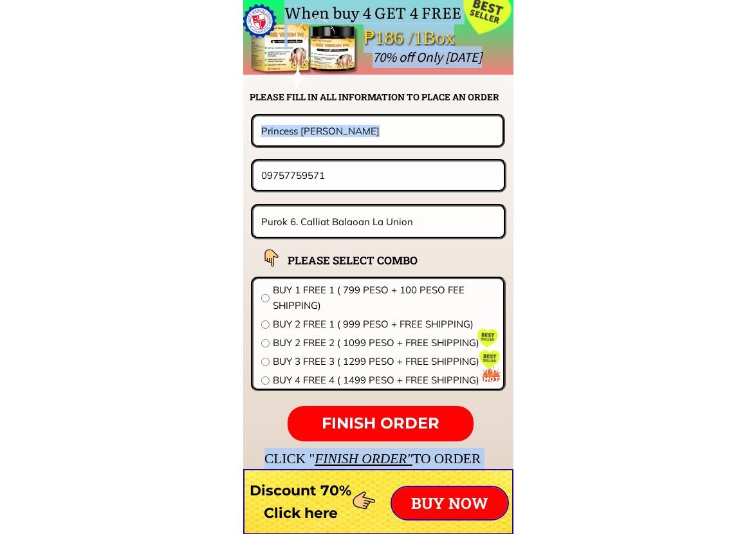  Describe the element at coordinates (378, 175) in the screenshot. I see `input: Phone number` at that location.